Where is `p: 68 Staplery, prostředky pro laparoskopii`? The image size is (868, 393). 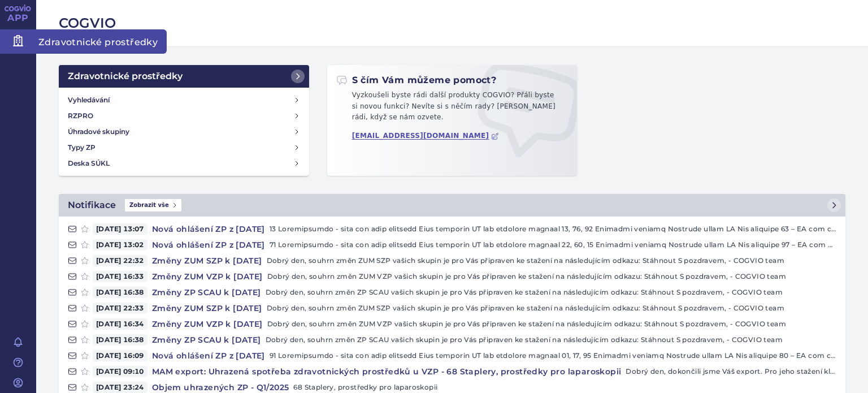
p: 68 Staplery, prostředky pro laparoskopii is located at coordinates (565, 387).